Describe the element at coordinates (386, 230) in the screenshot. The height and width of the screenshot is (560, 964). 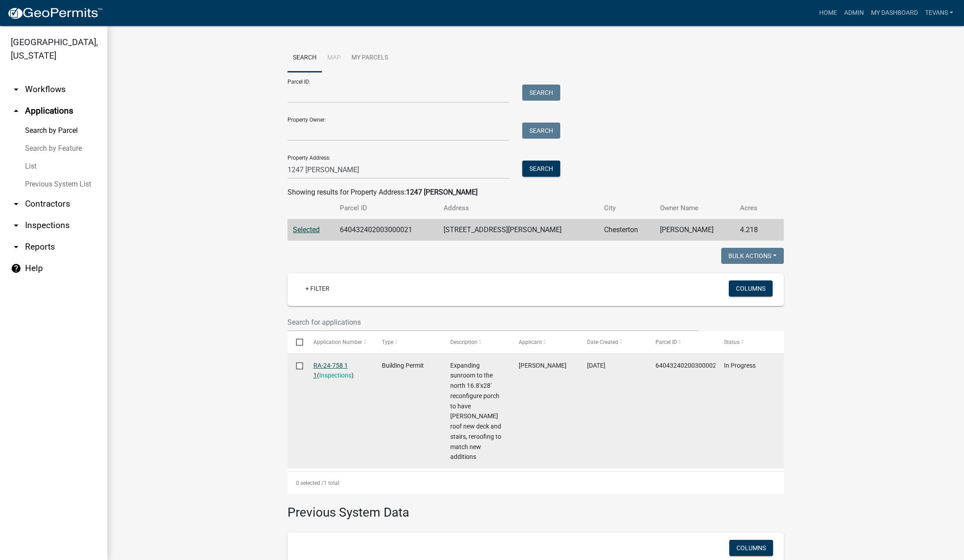
I see `td: 640432402003000021` at that location.